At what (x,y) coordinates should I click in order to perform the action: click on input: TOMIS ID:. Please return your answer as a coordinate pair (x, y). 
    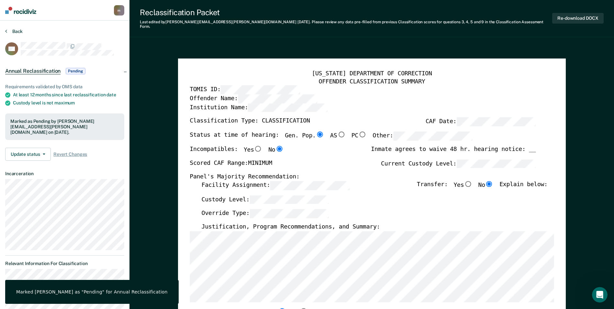
    Looking at the image, I should click on (260, 90).